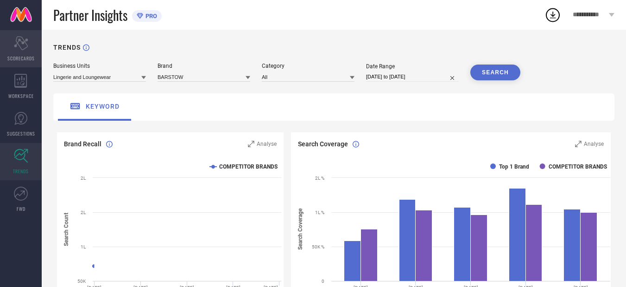 Image resolution: width=626 pixels, height=287 pixels. What do you see at coordinates (21, 58) in the screenshot?
I see `span: SCORECARDS` at bounding box center [21, 58].